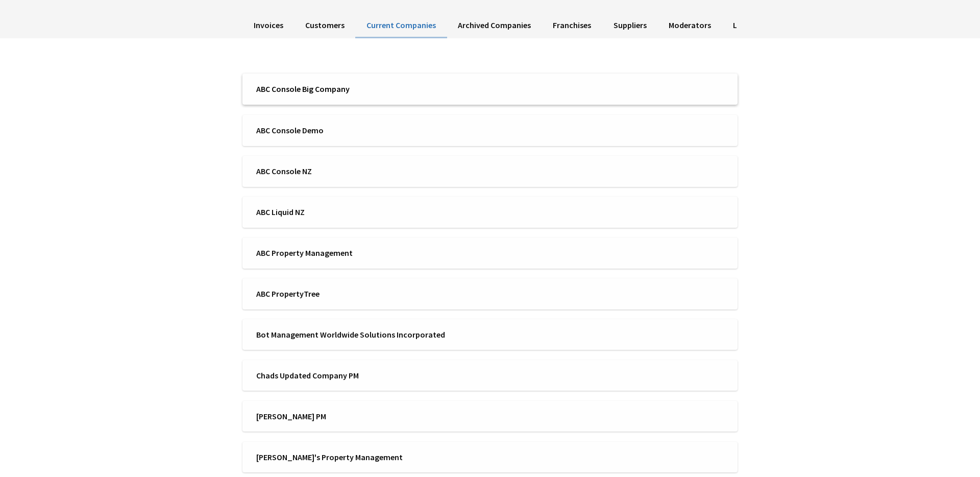 The width and height of the screenshot is (980, 477). I want to click on a: Franchises, so click(572, 26).